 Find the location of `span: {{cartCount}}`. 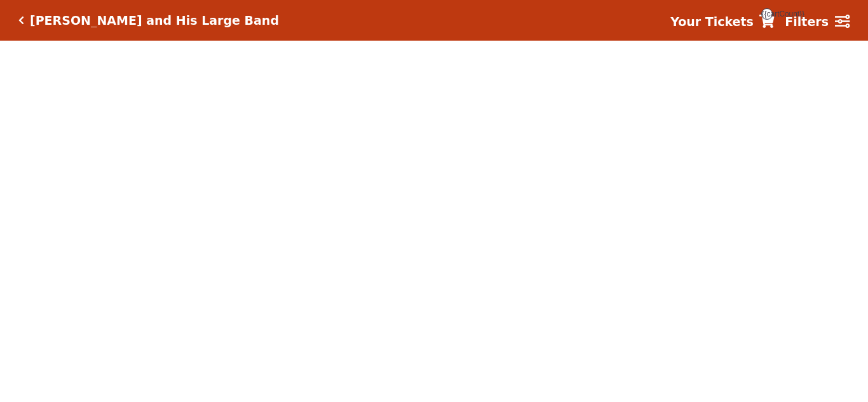

span: {{cartCount}} is located at coordinates (767, 14).